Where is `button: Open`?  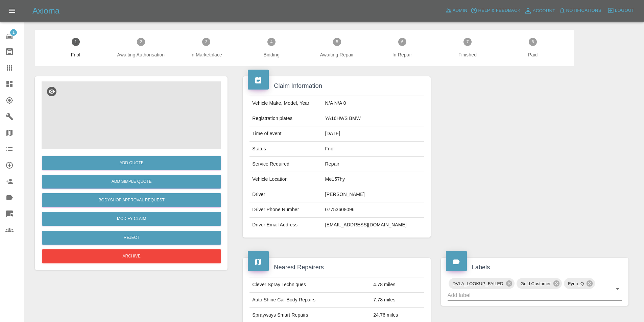 button: Open is located at coordinates (618, 289).